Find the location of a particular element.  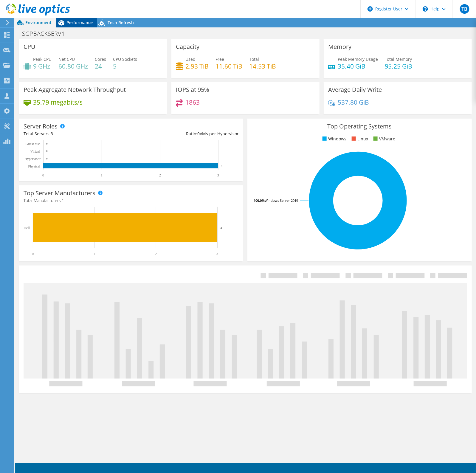

text: Virtual is located at coordinates (36, 151).